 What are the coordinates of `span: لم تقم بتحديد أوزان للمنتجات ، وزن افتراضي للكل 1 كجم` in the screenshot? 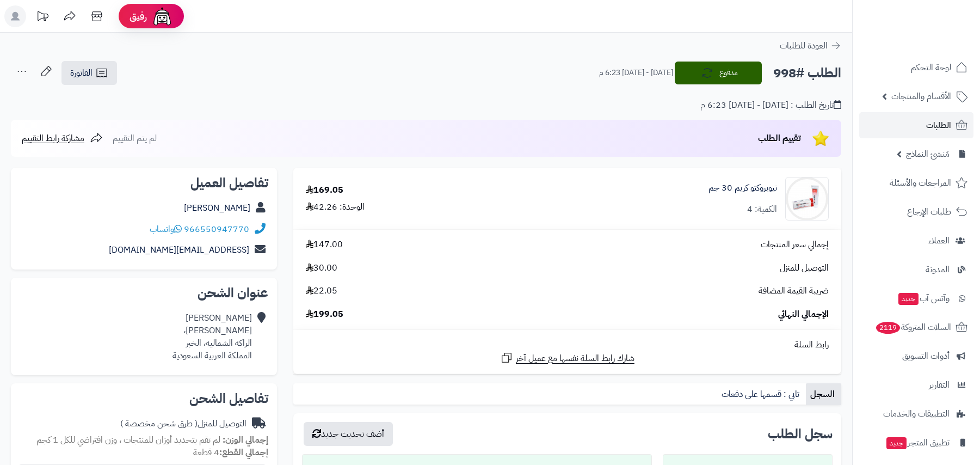 It's located at (129, 440).